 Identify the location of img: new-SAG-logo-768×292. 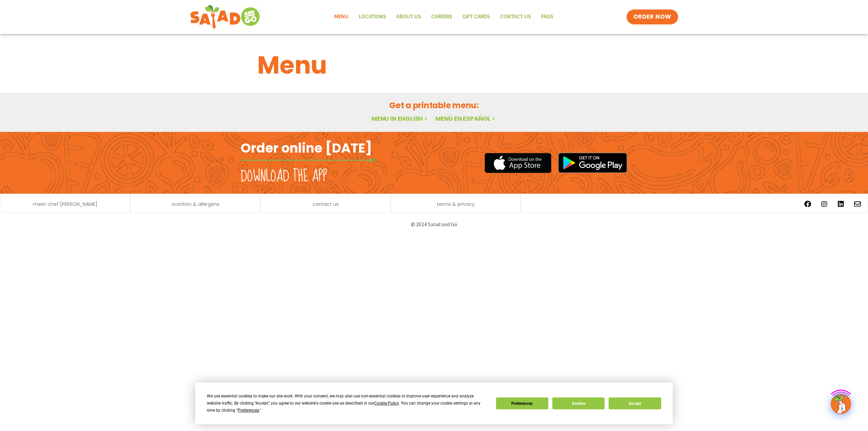
(226, 17).